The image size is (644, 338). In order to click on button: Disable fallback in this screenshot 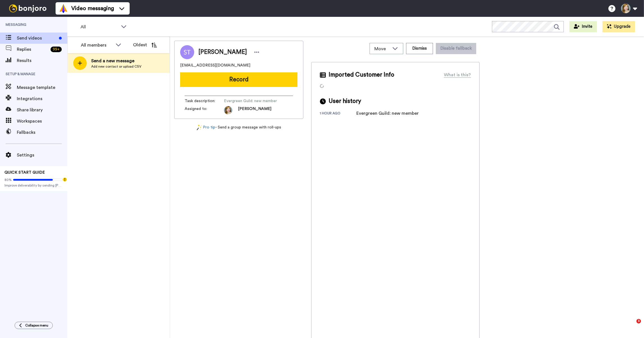, I will do `click(456, 48)`.